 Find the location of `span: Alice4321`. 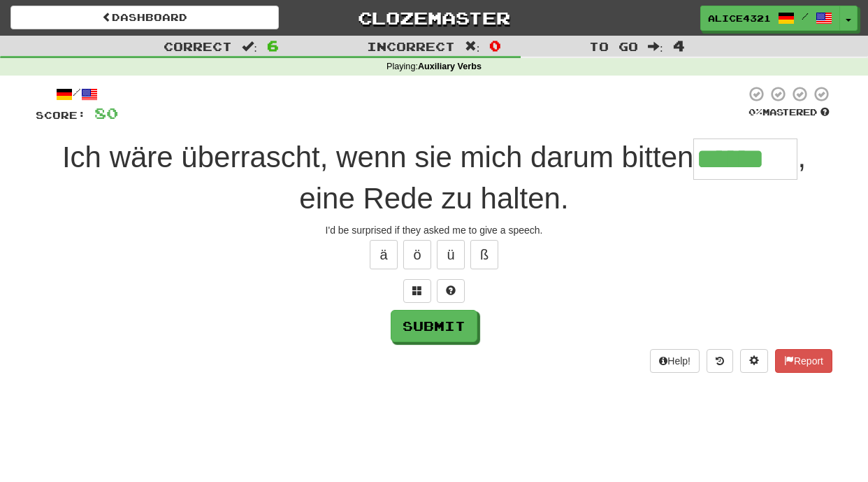

span: Alice4321 is located at coordinates (739, 18).